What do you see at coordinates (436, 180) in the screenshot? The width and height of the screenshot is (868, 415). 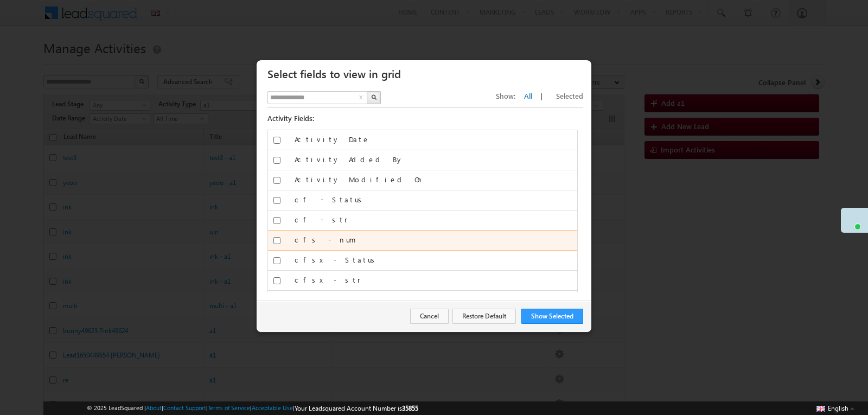 I see `label: Activity Modified On` at bounding box center [436, 180].